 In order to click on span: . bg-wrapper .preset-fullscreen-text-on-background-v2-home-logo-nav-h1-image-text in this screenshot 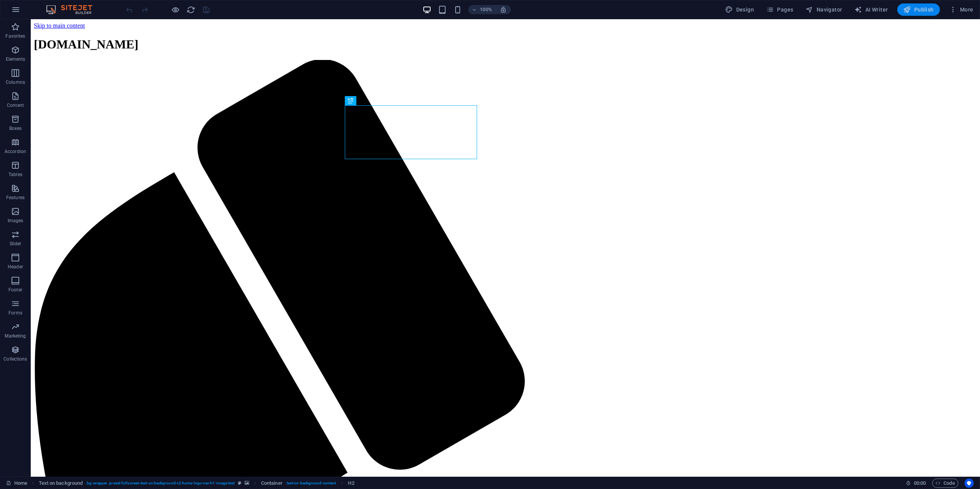, I will do `click(160, 483)`.